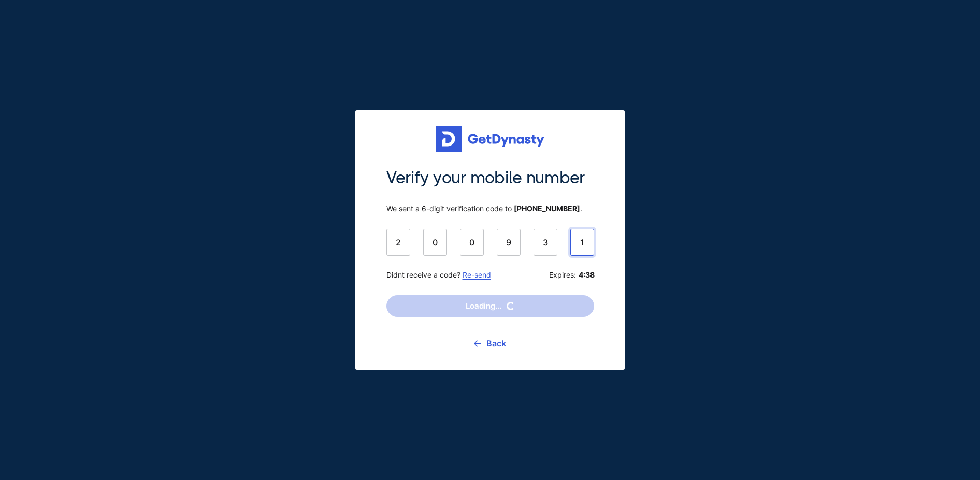  Describe the element at coordinates (478, 343) in the screenshot. I see `img: go back icon` at that location.